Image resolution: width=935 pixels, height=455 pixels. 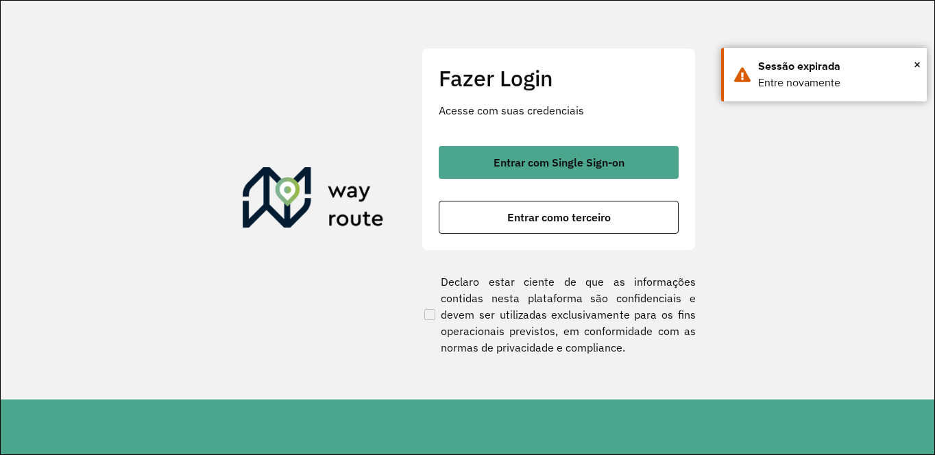 What do you see at coordinates (559, 217) in the screenshot?
I see `span: Entrar como terceiro` at bounding box center [559, 217].